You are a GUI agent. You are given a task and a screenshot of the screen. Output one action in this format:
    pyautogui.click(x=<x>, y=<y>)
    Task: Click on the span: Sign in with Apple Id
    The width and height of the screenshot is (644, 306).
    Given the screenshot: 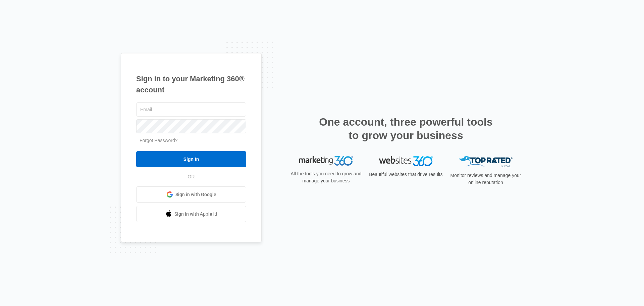 What is the action you would take?
    pyautogui.click(x=196, y=214)
    